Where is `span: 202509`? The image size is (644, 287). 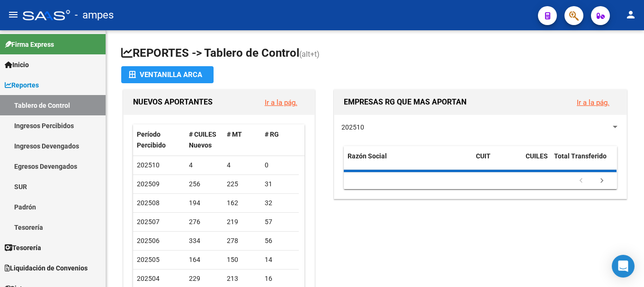
span: 202509 is located at coordinates (148, 184).